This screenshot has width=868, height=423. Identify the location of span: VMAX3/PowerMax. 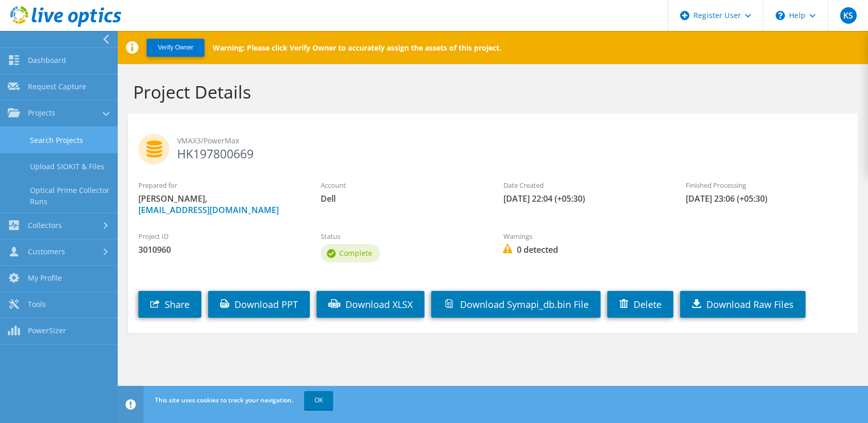
(512, 141).